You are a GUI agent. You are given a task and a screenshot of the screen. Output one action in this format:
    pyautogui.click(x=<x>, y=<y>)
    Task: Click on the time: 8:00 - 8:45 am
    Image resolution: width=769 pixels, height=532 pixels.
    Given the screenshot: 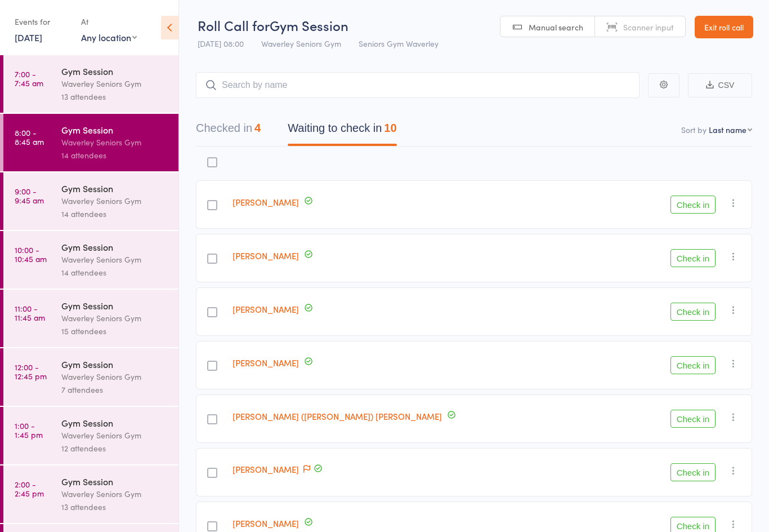 What is the action you would take?
    pyautogui.click(x=29, y=137)
    